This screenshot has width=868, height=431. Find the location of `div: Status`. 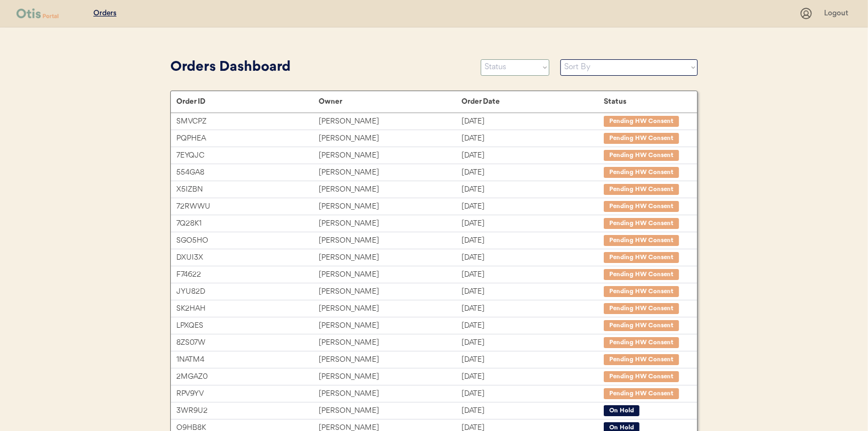

div: Status is located at coordinates (645, 102).